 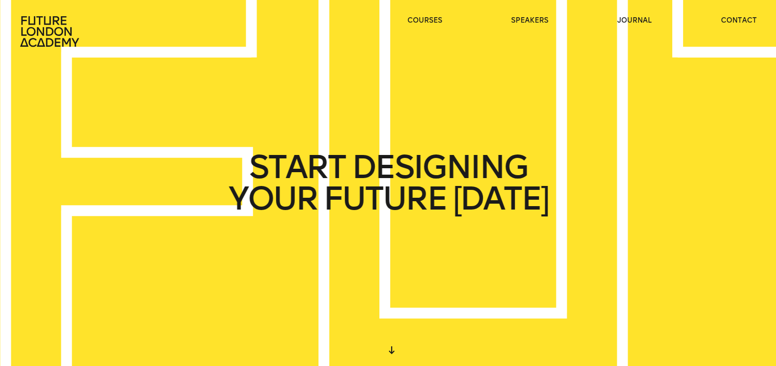 What do you see at coordinates (272, 199) in the screenshot?
I see `span: YOUR` at bounding box center [272, 199].